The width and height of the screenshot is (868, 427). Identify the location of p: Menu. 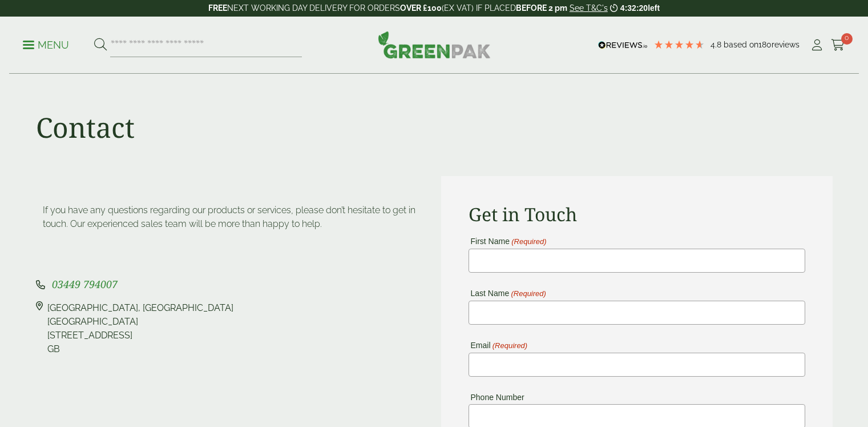
(45, 45).